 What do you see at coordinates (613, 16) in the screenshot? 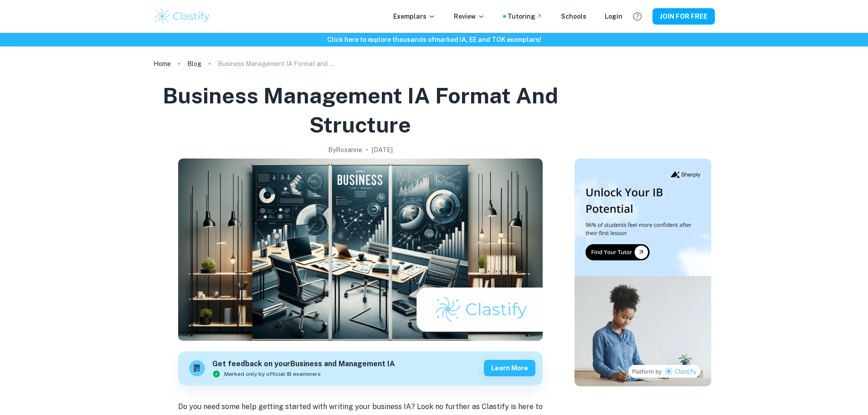
I see `a: Login` at bounding box center [613, 16].